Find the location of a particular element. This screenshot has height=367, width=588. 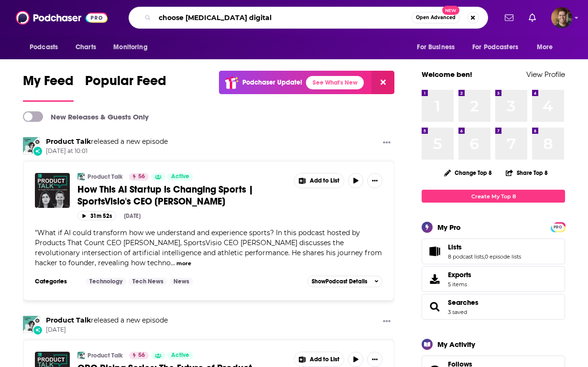

a: See What's New is located at coordinates (334, 82).